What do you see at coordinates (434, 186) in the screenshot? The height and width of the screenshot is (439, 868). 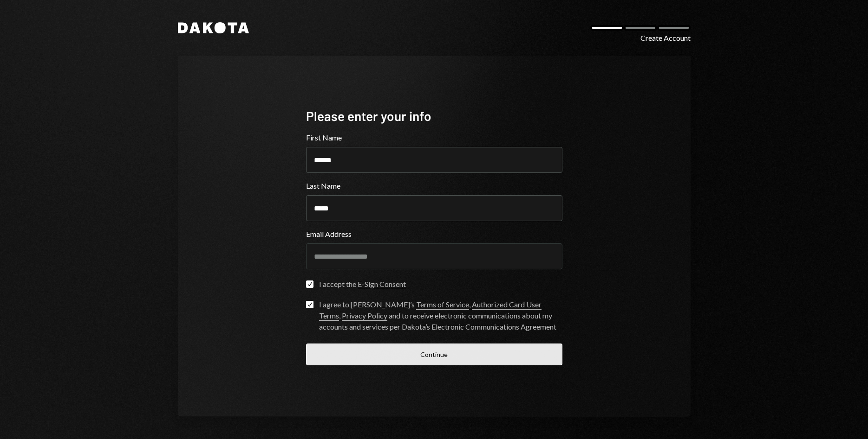 I see `label: Last Name` at bounding box center [434, 186].